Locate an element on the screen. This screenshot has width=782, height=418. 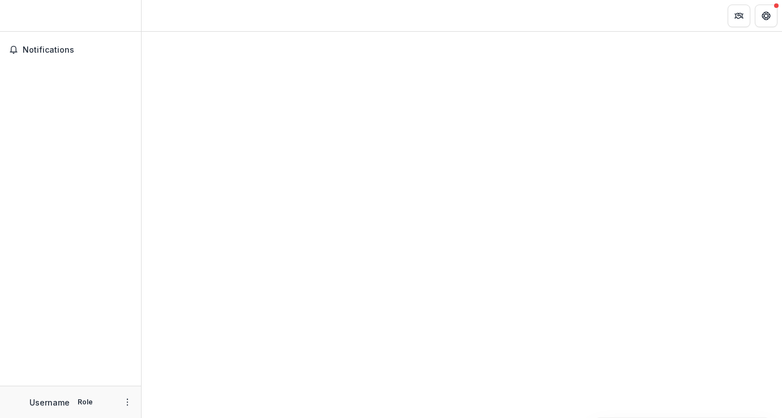
button: Notifications is located at coordinates (70, 50).